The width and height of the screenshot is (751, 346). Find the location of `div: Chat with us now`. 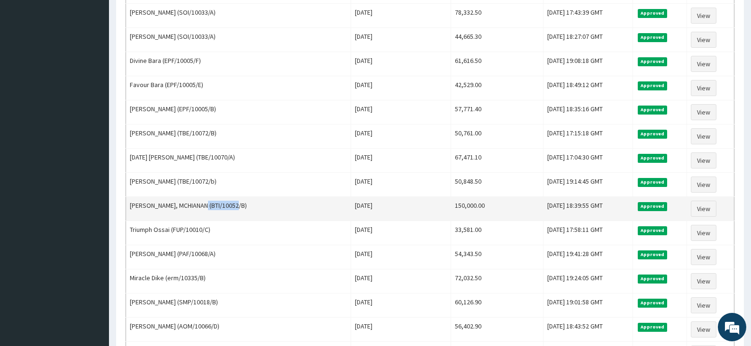

div: Chat with us now is located at coordinates (104, 59).